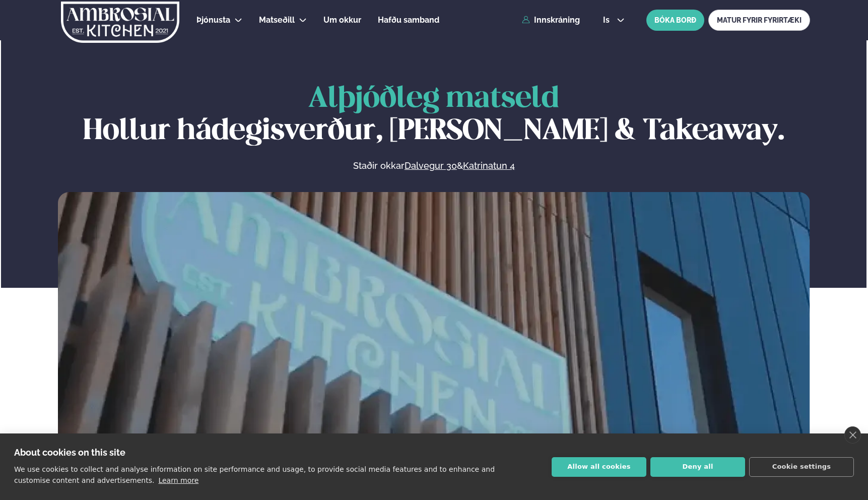 The width and height of the screenshot is (868, 500). What do you see at coordinates (255, 475) in the screenshot?
I see `p: We use cookies to collect and analyse information on site performance and usage, to provide socia...` at bounding box center [255, 475].